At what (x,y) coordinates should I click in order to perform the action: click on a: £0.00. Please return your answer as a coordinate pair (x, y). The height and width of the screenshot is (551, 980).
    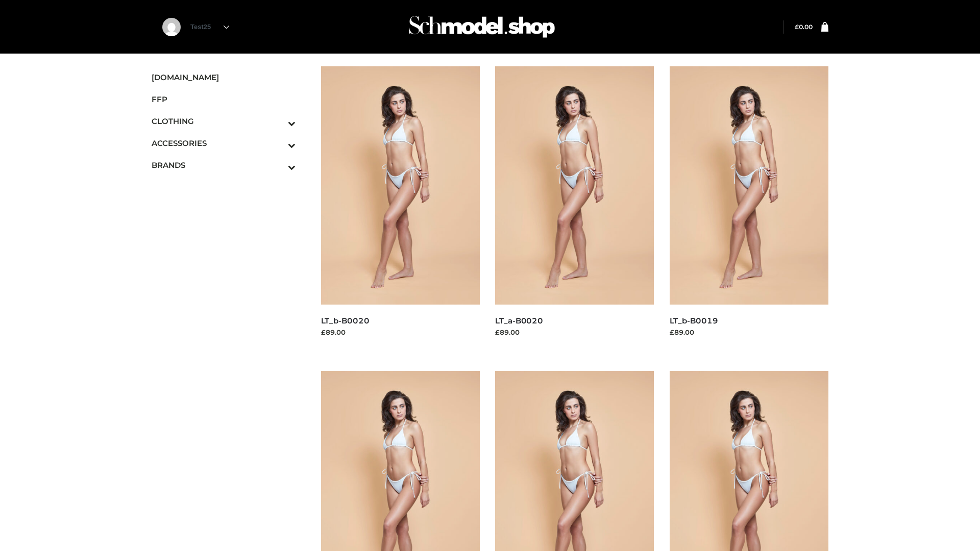
    Looking at the image, I should click on (804, 26).